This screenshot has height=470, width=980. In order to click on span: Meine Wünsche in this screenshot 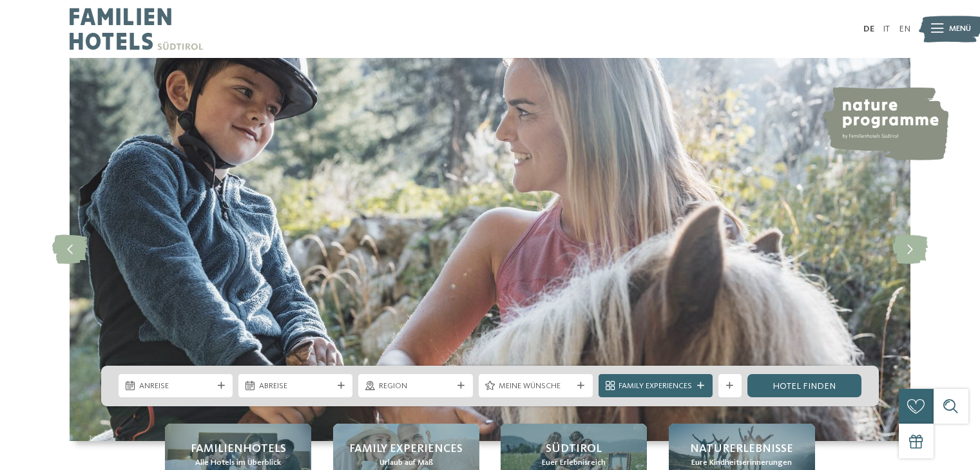, I will do `click(535, 387)`.